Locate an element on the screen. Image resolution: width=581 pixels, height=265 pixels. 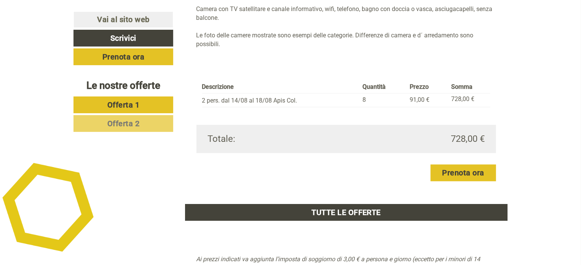
button: Invia is located at coordinates (280, 206).